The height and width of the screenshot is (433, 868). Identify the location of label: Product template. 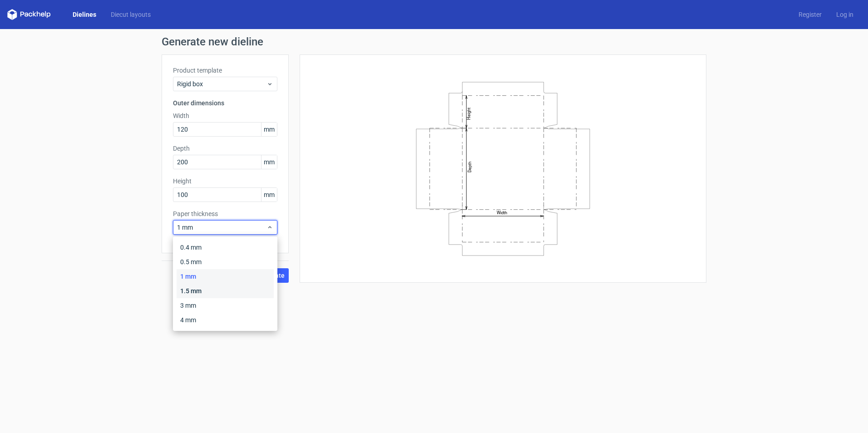
(225, 70).